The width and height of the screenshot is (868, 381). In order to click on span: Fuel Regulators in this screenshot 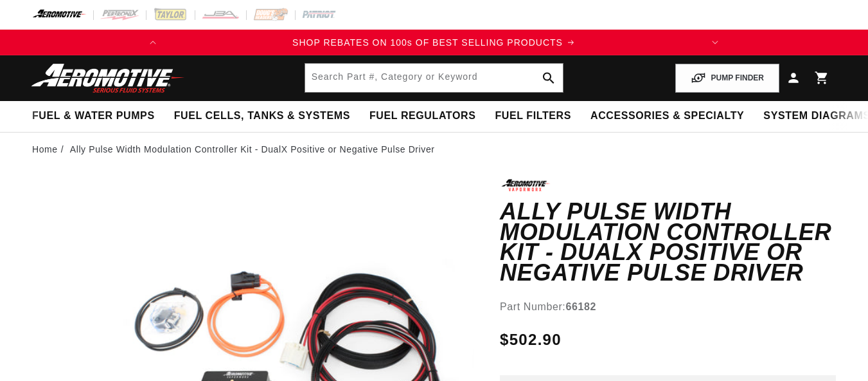, I will do `click(422, 116)`.